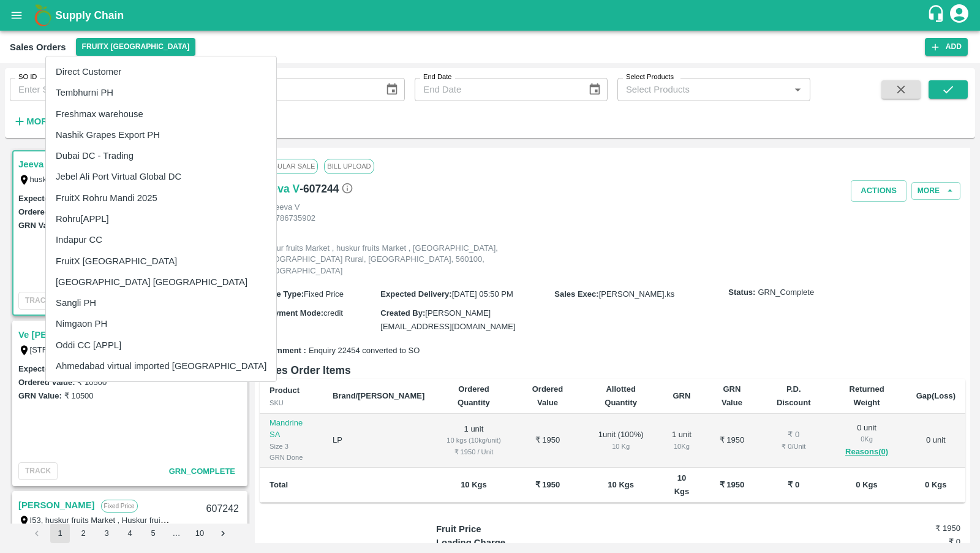 The width and height of the screenshot is (980, 553). I want to click on li: Nashik Grapes Export PH, so click(161, 135).